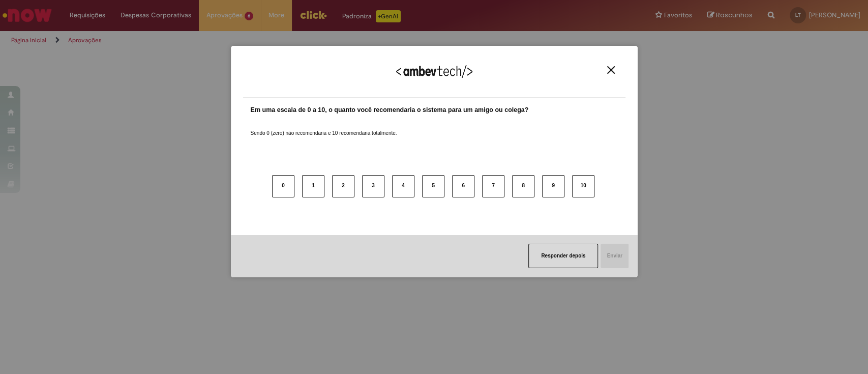 The image size is (868, 374). I want to click on button: 2, so click(343, 186).